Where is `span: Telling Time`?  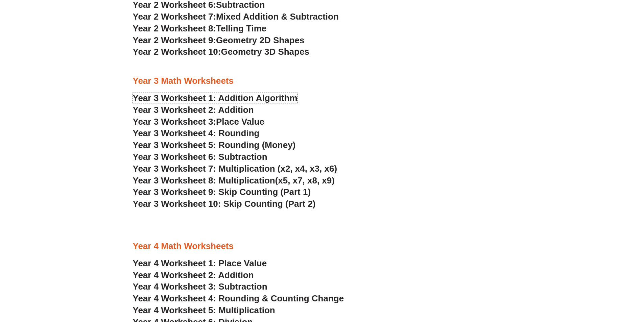
span: Telling Time is located at coordinates (241, 28).